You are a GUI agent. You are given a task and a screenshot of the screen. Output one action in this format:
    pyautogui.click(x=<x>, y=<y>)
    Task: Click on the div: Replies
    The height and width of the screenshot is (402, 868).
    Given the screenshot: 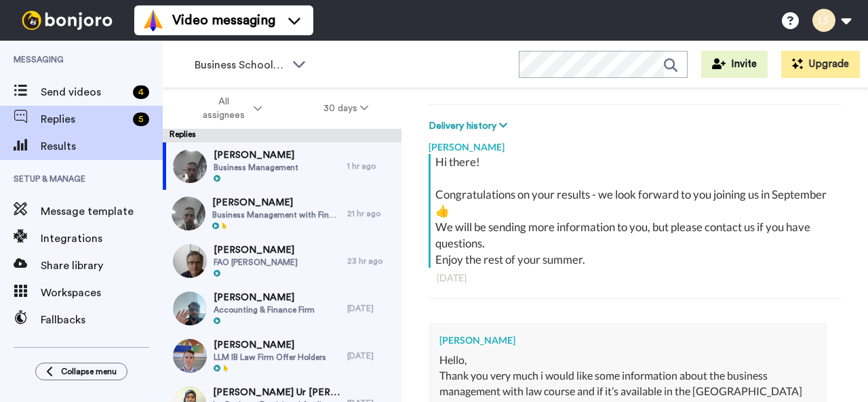 What is the action you would take?
    pyautogui.click(x=282, y=136)
    